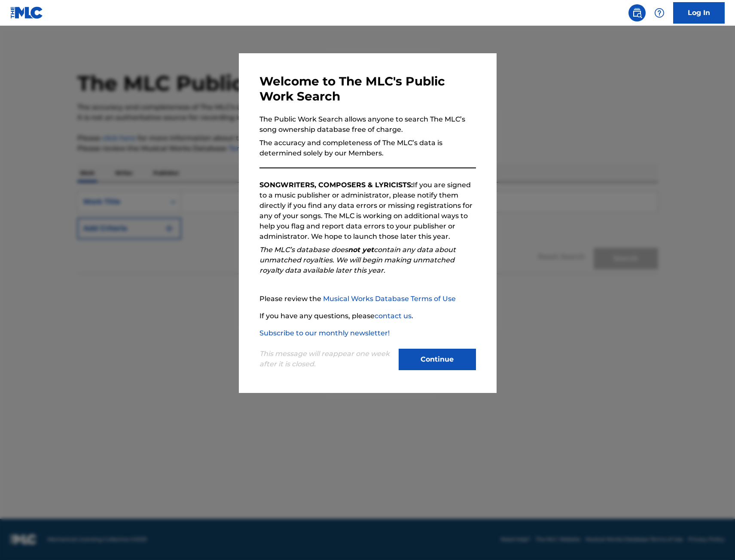  I want to click on a: contact us, so click(393, 316).